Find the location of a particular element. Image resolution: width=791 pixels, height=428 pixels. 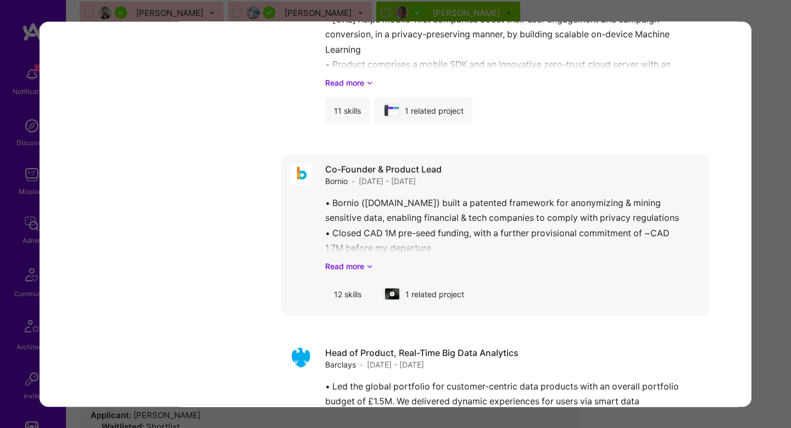

img: cover is located at coordinates (392, 295).